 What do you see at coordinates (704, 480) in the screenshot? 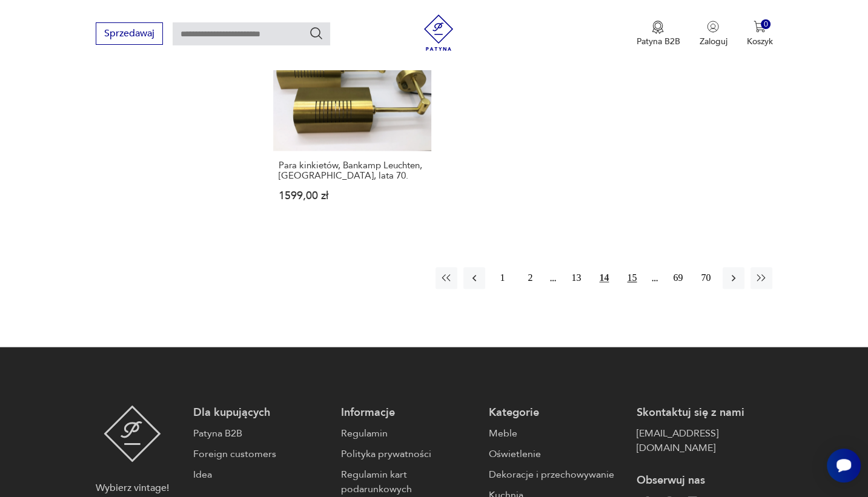
I see `p: Obserwuj nas` at bounding box center [704, 480].